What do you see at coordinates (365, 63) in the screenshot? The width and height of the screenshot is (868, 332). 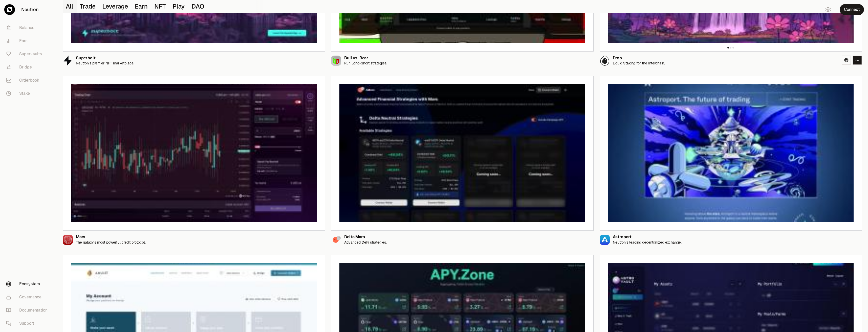 I see `p: Run Long-Short strategies.` at bounding box center [365, 63].